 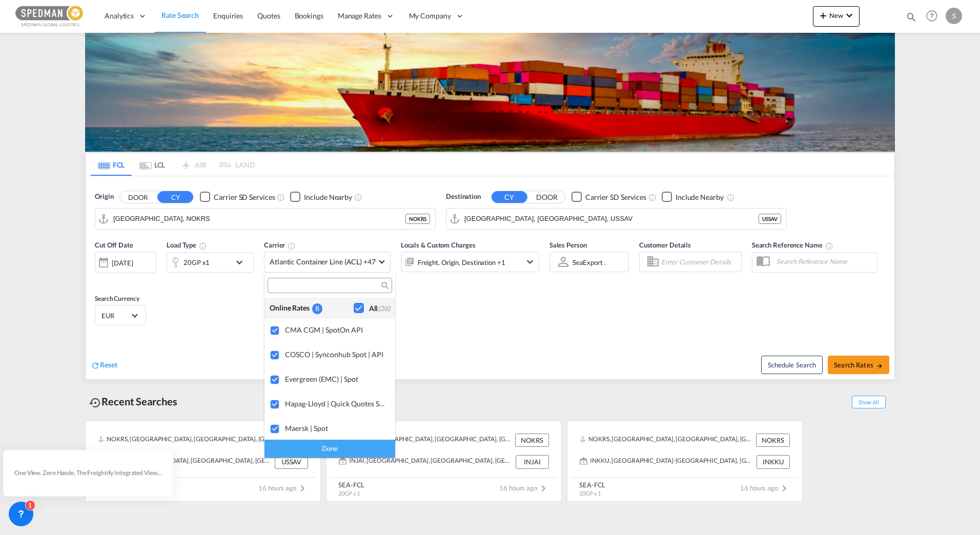 What do you see at coordinates (336, 354) in the screenshot?
I see `div: COSCO | Synconhub Spot | API` at bounding box center [336, 354].